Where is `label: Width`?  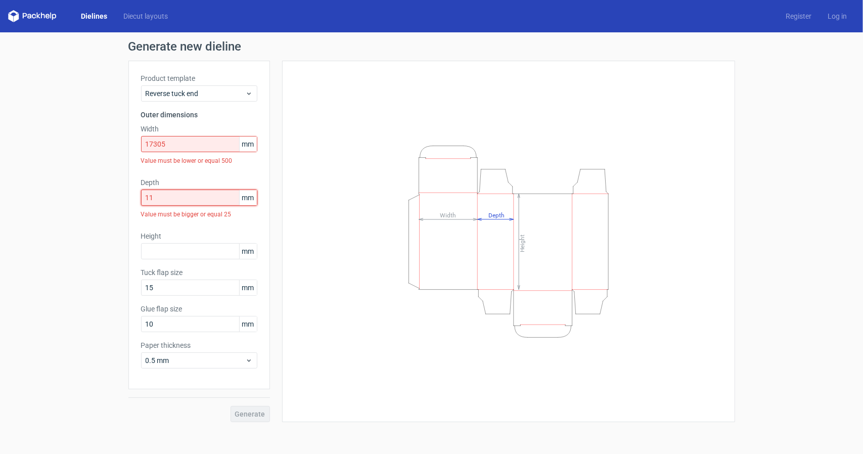 label: Width is located at coordinates (199, 129).